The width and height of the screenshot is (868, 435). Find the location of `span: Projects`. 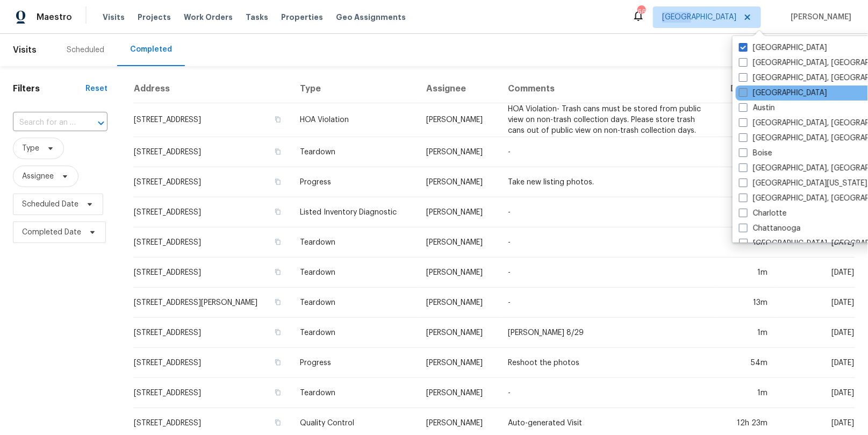

span: Projects is located at coordinates (154, 17).